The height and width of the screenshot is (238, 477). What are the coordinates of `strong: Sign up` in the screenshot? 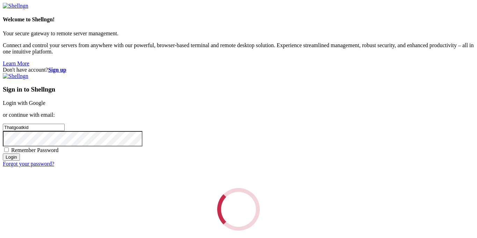 It's located at (57, 69).